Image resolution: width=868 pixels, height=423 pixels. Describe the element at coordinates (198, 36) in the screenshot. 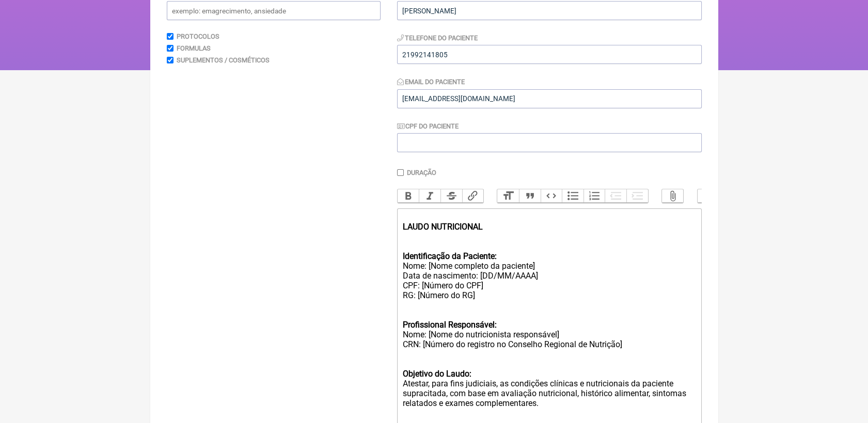

I see `label: Protocolos` at that location.